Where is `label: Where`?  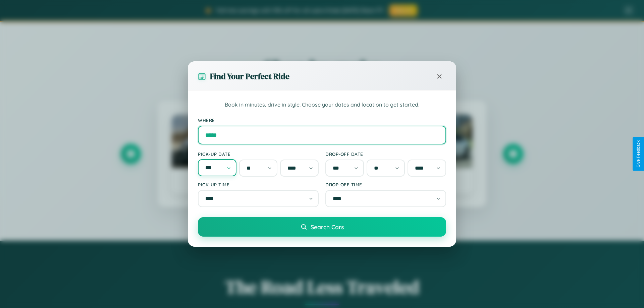
label: Where is located at coordinates (322, 120).